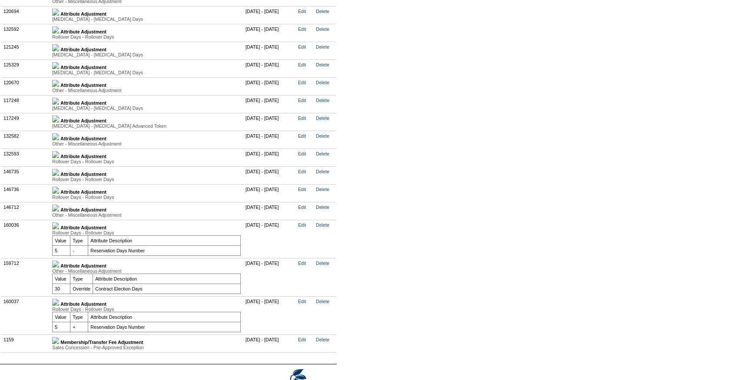 The image size is (743, 380). I want to click on td: 120694, so click(26, 15).